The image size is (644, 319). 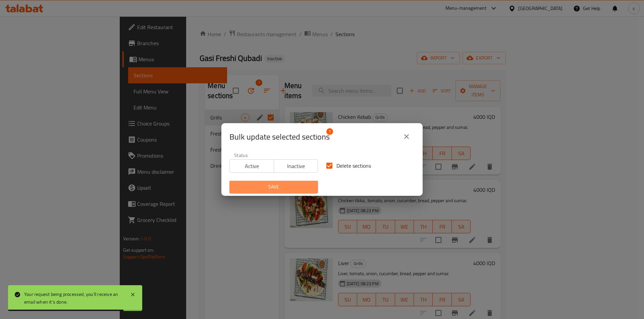 What do you see at coordinates (406, 136) in the screenshot?
I see `button: close` at bounding box center [406, 136].